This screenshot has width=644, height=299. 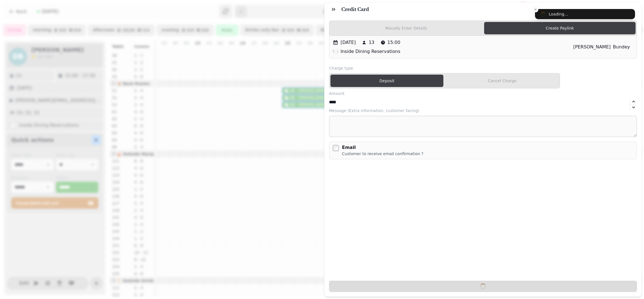 What do you see at coordinates (503, 81) in the screenshot?
I see `label: Cancel Charge` at bounding box center [503, 81].